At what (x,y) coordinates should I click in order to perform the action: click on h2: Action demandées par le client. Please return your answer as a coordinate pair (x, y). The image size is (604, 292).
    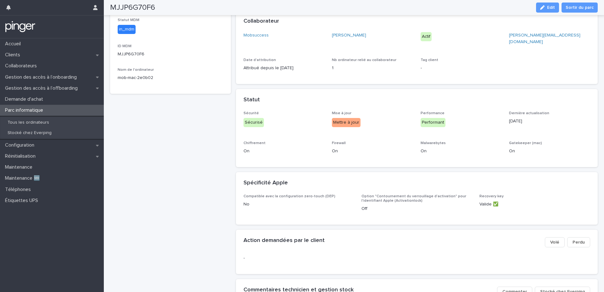
    Looking at the image, I should click on (284, 241).